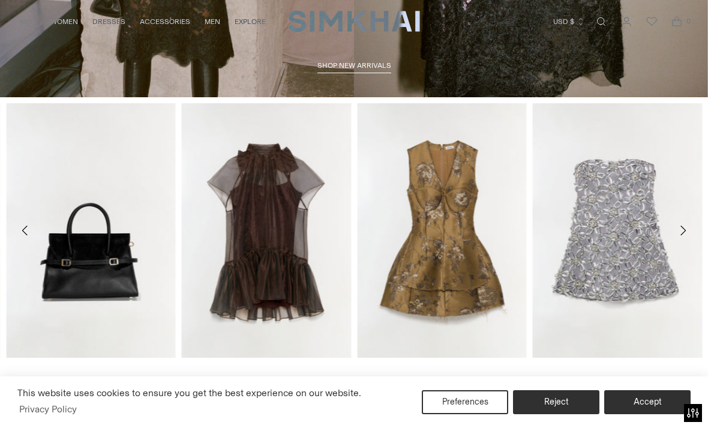 The height and width of the screenshot is (428, 708). I want to click on img: Beaux Organza Dress, so click(267, 231).